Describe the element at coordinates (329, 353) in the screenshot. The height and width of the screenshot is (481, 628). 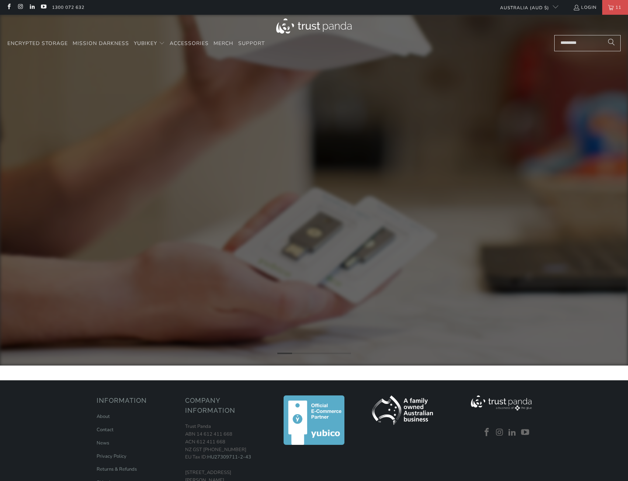
I see `li: Page dot 4` at that location.